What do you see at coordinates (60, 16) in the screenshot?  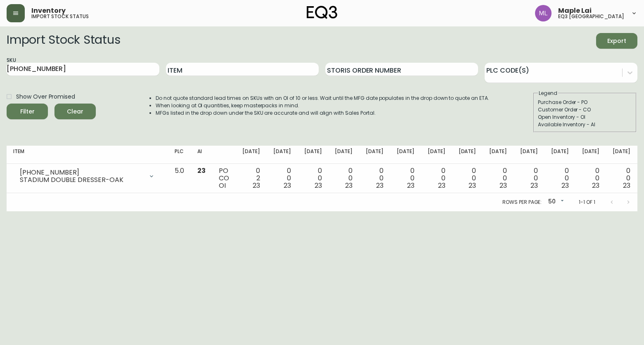 I see `h5: import stock status` at bounding box center [60, 16].